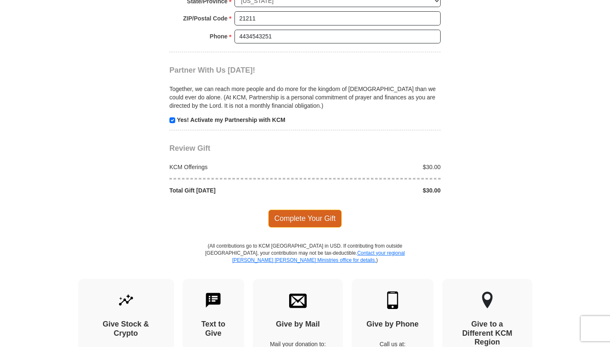 The image size is (610, 347). Describe the element at coordinates (205, 18) in the screenshot. I see `strong: ZIP/Postal Code` at that location.